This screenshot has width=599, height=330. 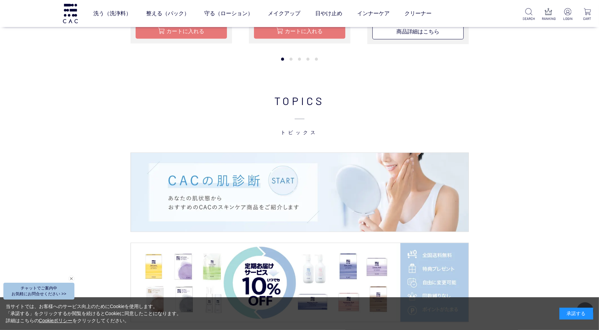 I want to click on button: 4 of 2, so click(x=308, y=59).